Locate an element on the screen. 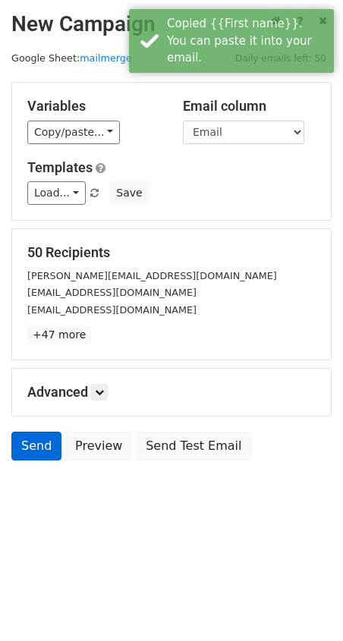  div: Chat Widget is located at coordinates (305, 604).